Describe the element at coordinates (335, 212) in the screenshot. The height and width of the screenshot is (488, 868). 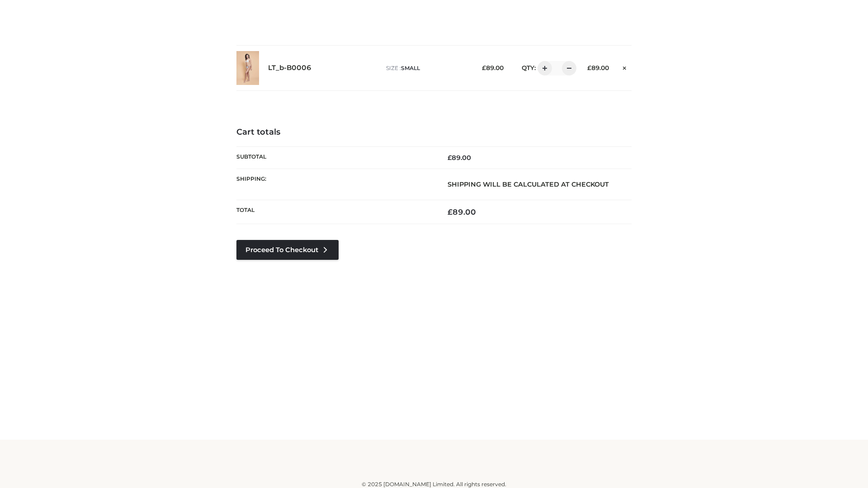
I see `th: Total` at that location.